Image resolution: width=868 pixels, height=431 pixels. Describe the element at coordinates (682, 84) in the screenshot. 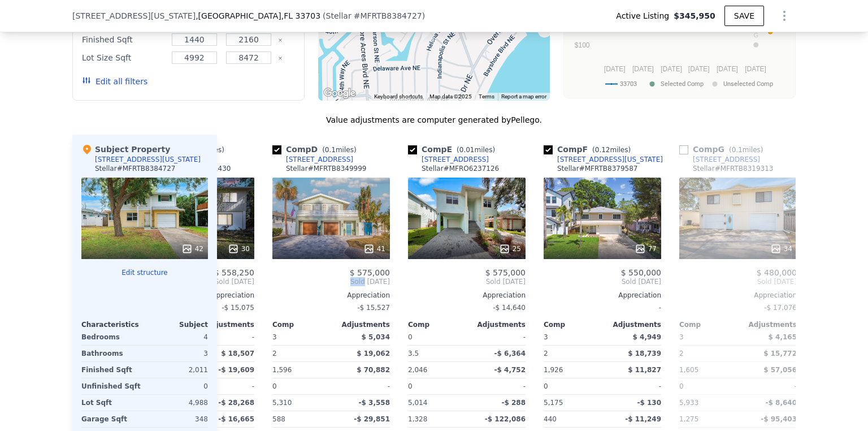

I see `text: Selected Comp` at that location.